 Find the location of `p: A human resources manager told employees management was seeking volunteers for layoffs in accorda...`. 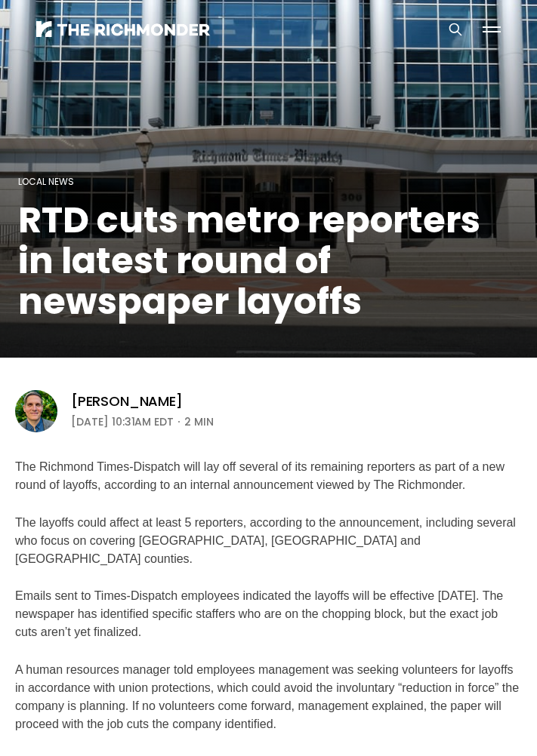

p: A human resources manager told employees management was seeking volunteers for layoffs in accorda... is located at coordinates (268, 697).